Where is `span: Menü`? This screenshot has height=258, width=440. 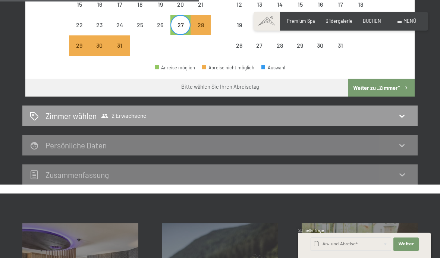 span: Menü is located at coordinates (410, 21).